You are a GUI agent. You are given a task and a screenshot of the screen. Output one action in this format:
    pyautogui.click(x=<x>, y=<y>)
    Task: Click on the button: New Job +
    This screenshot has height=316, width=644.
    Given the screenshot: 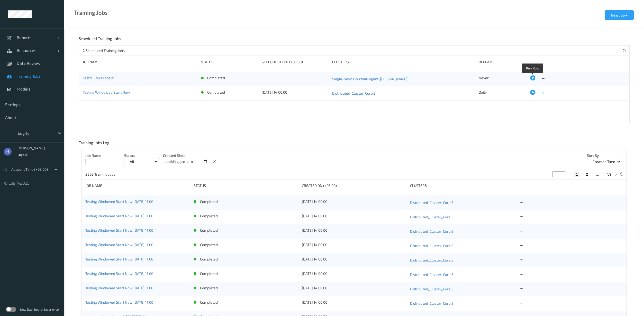 What is the action you would take?
    pyautogui.click(x=619, y=16)
    